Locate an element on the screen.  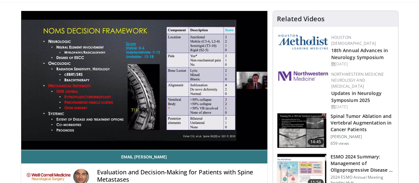
a: Updates in Neurology Symposium 2025 is located at coordinates (357, 96).